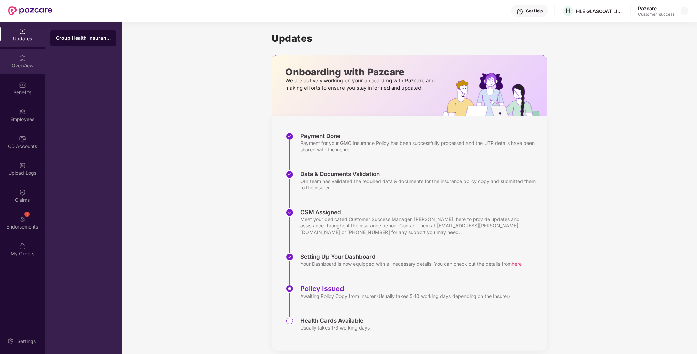  I want to click on img: svg+xml;base64,PHN2ZyBpZD0iRW1wbG95ZWVzIiB4bWxucz0iaHR0cDovL3d3dy53My5vcmcvMjAwMC9zdmciIHdpZHRoPS..., so click(22, 112).